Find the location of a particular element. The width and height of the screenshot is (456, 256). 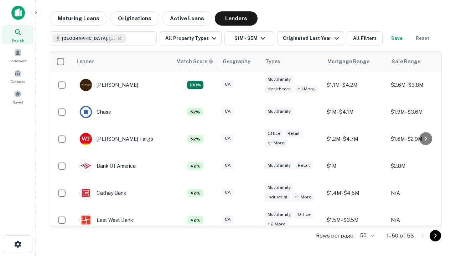

p: Rows per page: is located at coordinates (335, 236).